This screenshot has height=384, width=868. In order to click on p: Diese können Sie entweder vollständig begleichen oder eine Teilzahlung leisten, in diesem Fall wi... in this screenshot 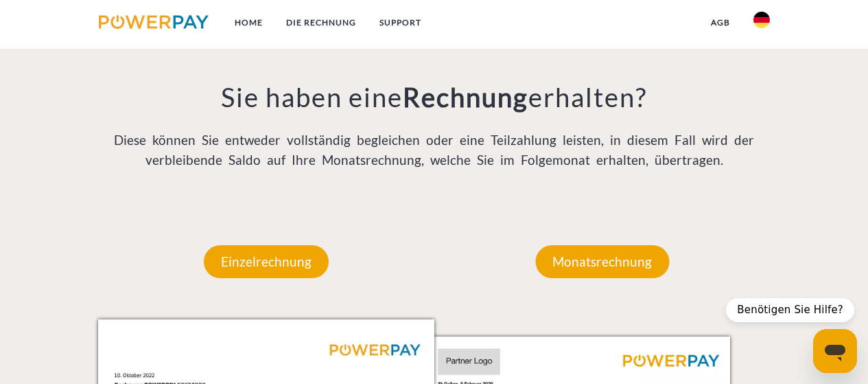, I will do `click(434, 150)`.